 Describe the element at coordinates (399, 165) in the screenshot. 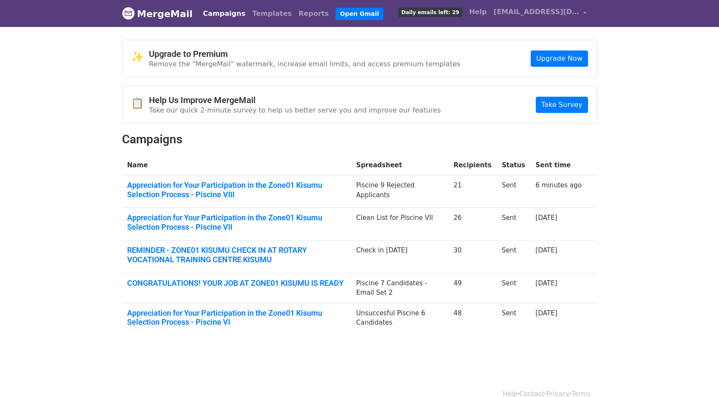

I see `th: Spreadsheet` at that location.